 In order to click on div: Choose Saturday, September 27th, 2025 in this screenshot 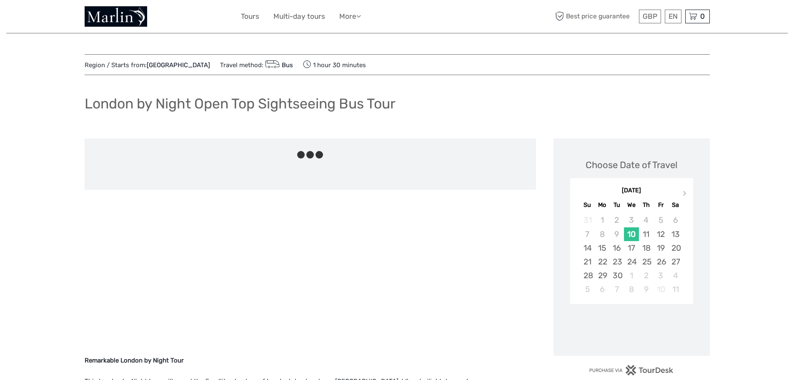, I will do `click(675, 261)`.